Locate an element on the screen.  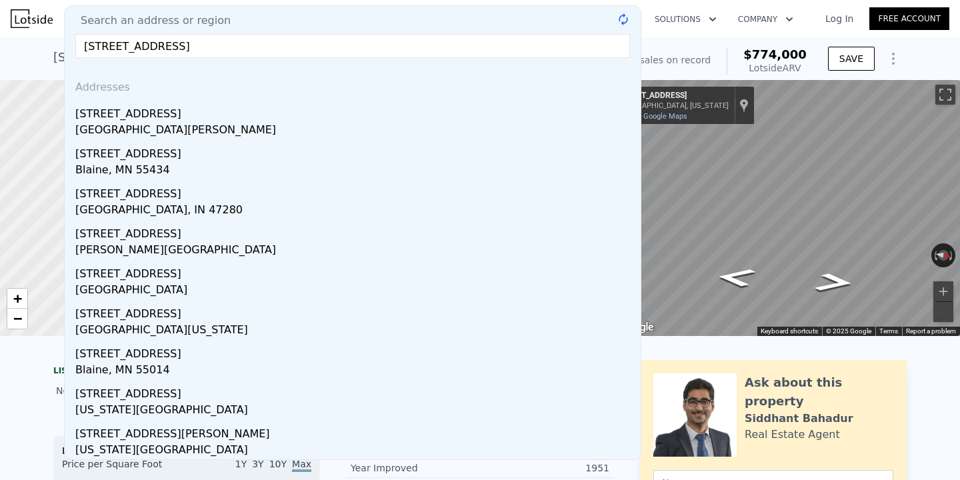
div: Lotside ARV is located at coordinates (775, 68).